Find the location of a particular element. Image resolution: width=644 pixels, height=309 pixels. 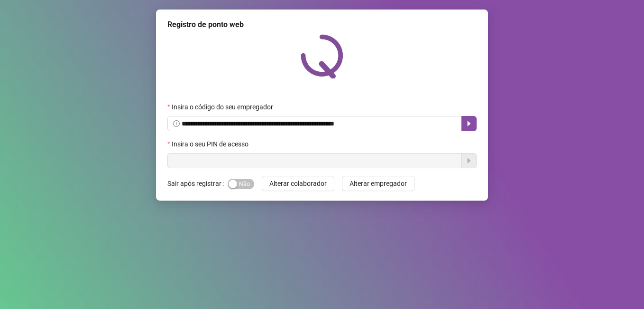

span: Alterar colaborador is located at coordinates (298, 184).